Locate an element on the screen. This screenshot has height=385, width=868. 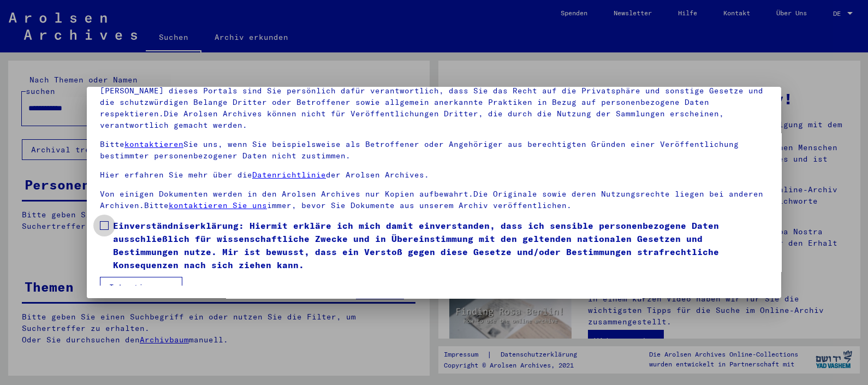
p: Bitte Sie uns, wenn Sie beispielsweise als Betroffener oder Angehöriger aus berechtigten Gründen ... is located at coordinates (434, 150).